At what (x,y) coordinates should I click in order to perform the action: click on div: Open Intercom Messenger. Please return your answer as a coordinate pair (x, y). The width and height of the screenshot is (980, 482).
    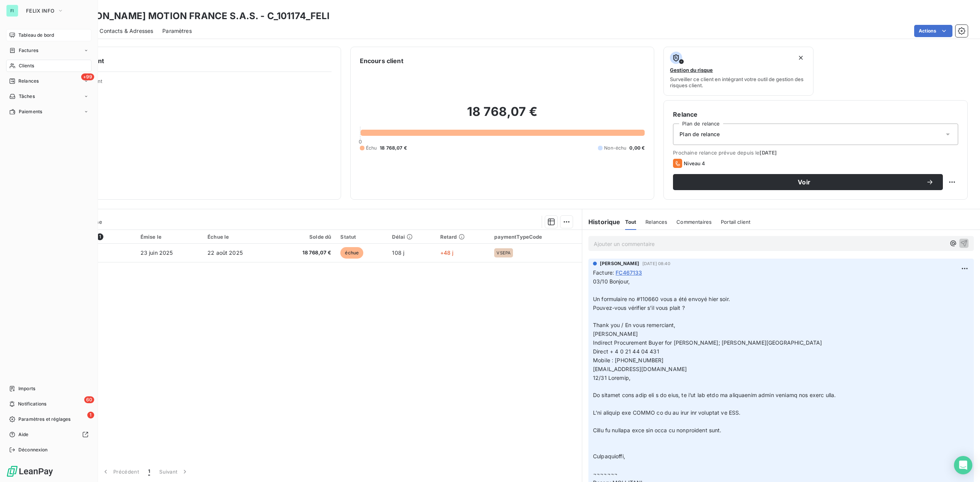
    Looking at the image, I should click on (963, 466).